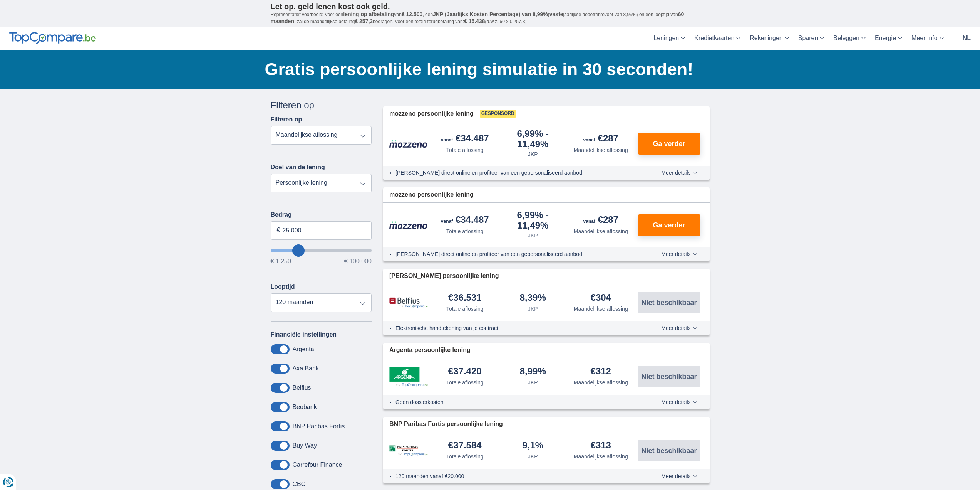 This screenshot has height=490, width=980. What do you see at coordinates (358, 261) in the screenshot?
I see `span: € 100.000` at bounding box center [358, 261].